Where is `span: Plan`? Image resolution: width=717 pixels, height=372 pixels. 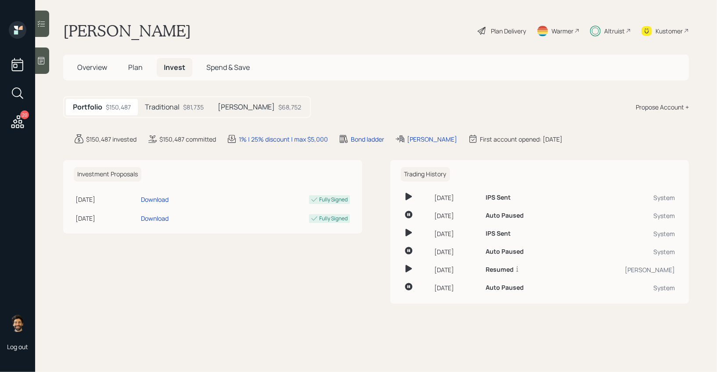
span: Plan is located at coordinates (135, 67).